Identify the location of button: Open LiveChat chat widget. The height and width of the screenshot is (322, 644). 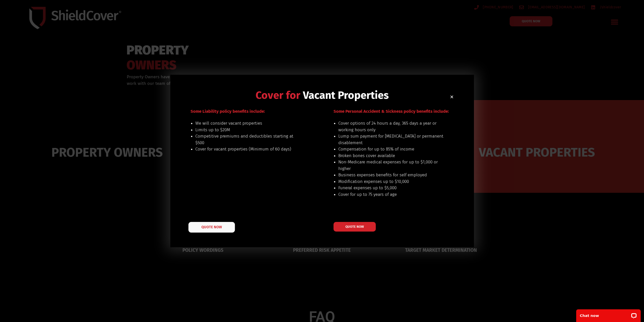
(61, 10).